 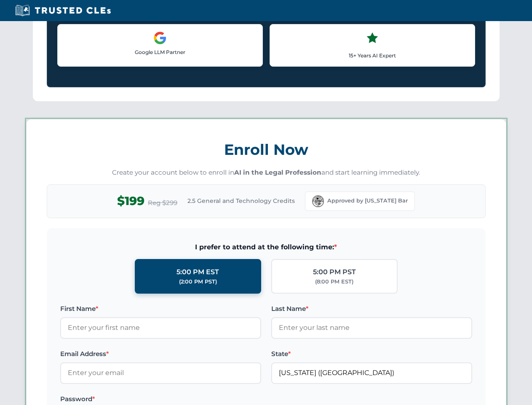 I want to click on label: State, so click(x=371, y=354).